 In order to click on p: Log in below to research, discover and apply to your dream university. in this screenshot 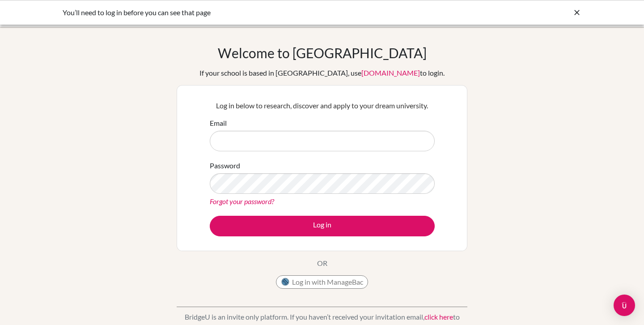, I will do `click(322, 105)`.